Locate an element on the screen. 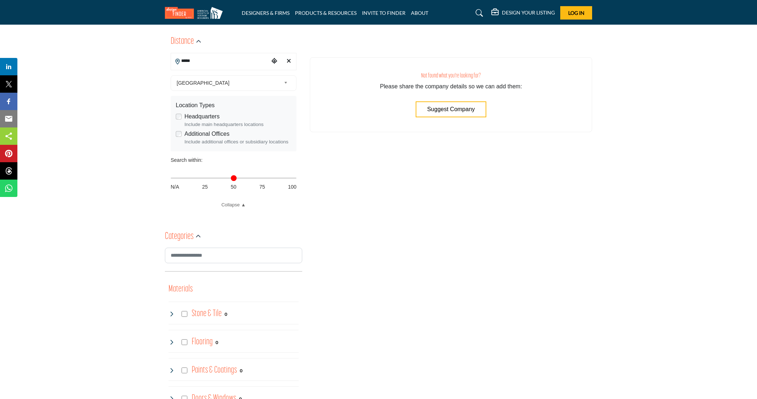  h2: Categories is located at coordinates (179, 237).